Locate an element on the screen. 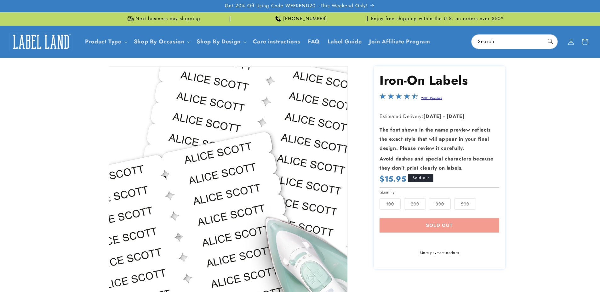 The image size is (600, 292). strong: The font shown in the name preview reflects the exact style that will appear in your final design... is located at coordinates (435, 139).